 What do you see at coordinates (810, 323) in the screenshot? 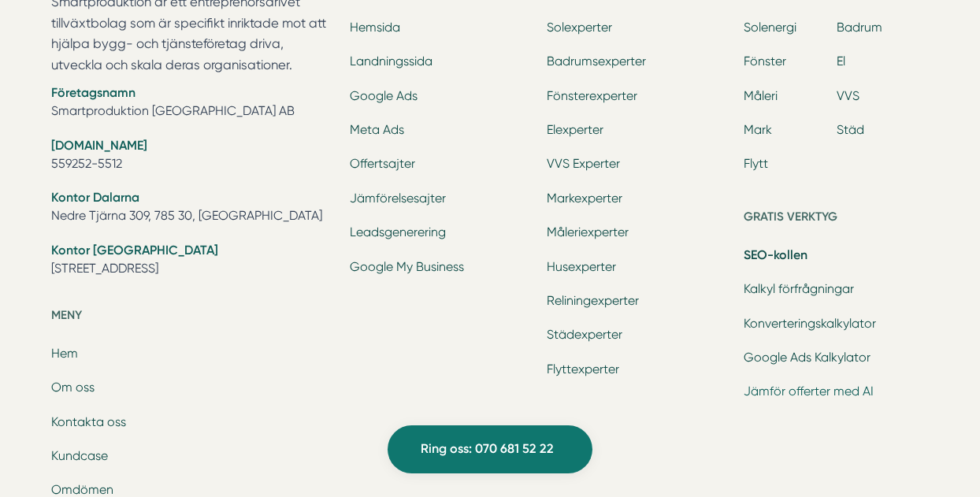
I see `a: Konverteringskalkylator` at bounding box center [810, 323].